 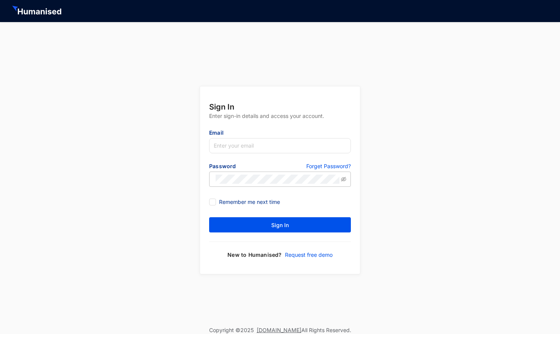 What do you see at coordinates (328, 167) in the screenshot?
I see `p: Forget Password?` at bounding box center [328, 167].